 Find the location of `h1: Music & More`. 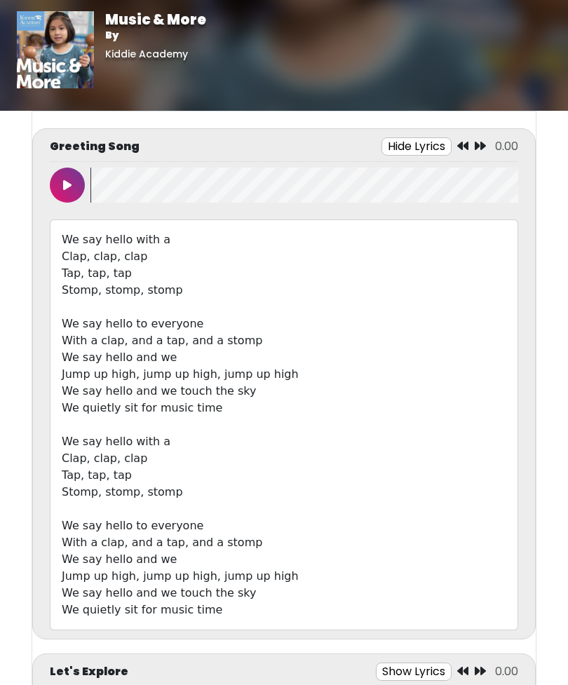

h1: Music & More is located at coordinates (156, 20).